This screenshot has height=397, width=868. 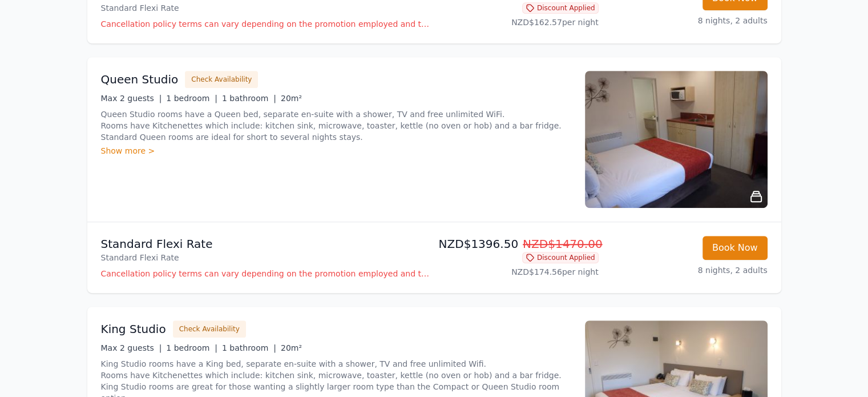 I want to click on h3: Queen Studio, so click(x=140, y=80).